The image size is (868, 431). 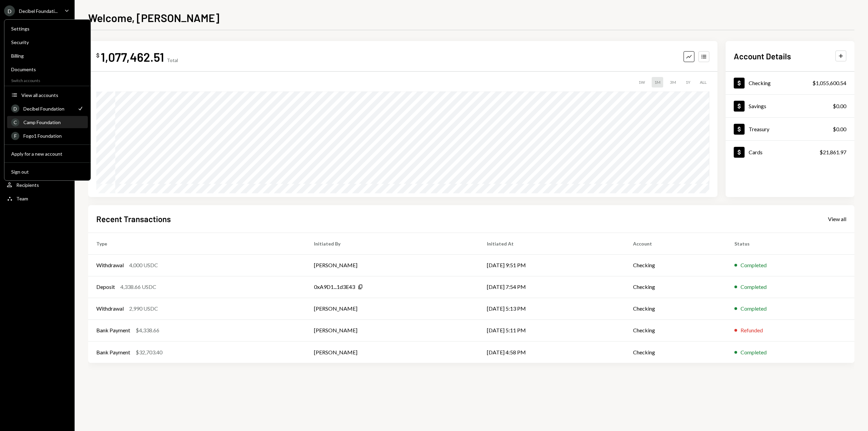 I want to click on div: 1M, so click(x=657, y=82).